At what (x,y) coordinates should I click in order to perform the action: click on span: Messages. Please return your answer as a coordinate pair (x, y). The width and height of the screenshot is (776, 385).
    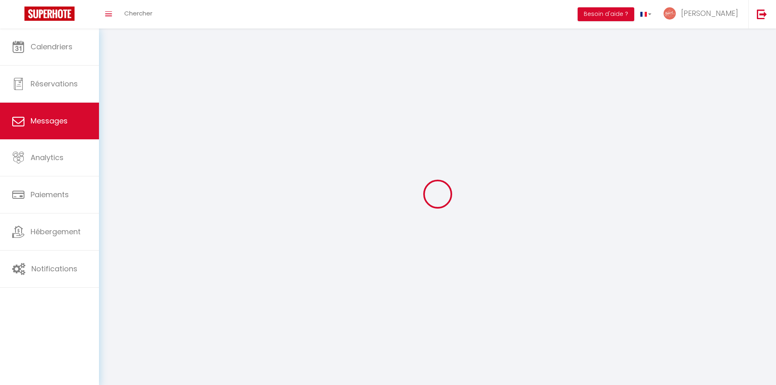
    Looking at the image, I should click on (49, 121).